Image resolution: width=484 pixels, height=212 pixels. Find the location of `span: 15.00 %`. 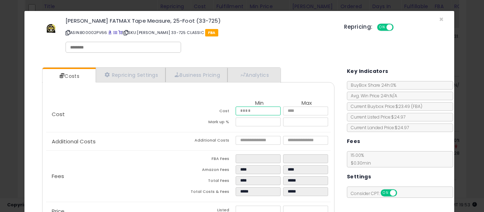

span: 15.00 % is located at coordinates (359, 159).